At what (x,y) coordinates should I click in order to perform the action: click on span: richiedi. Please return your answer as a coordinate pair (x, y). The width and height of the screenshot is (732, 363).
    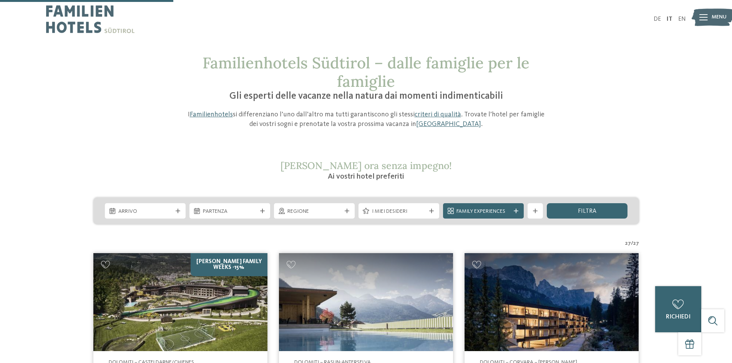
    Looking at the image, I should click on (679, 317).